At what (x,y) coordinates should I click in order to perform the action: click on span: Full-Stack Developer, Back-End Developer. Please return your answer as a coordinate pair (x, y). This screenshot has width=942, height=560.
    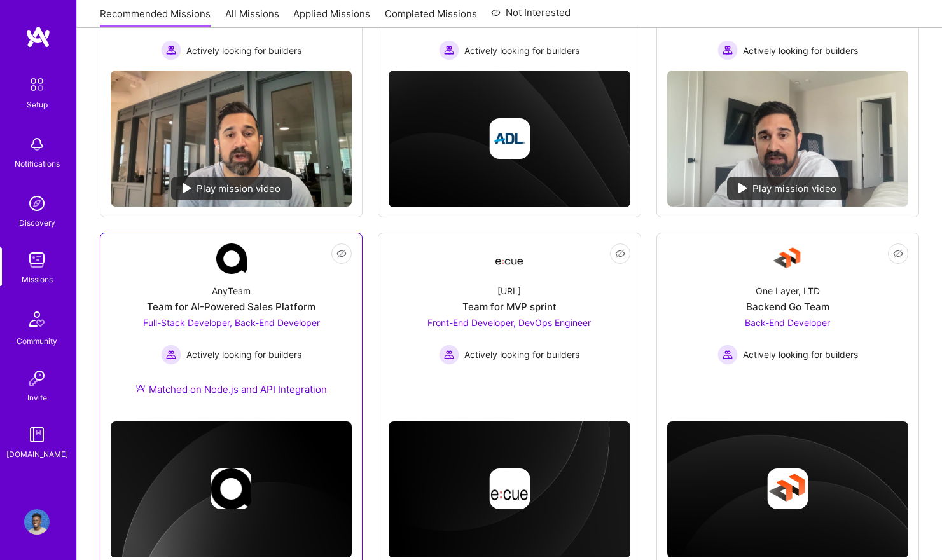
    Looking at the image, I should click on (231, 322).